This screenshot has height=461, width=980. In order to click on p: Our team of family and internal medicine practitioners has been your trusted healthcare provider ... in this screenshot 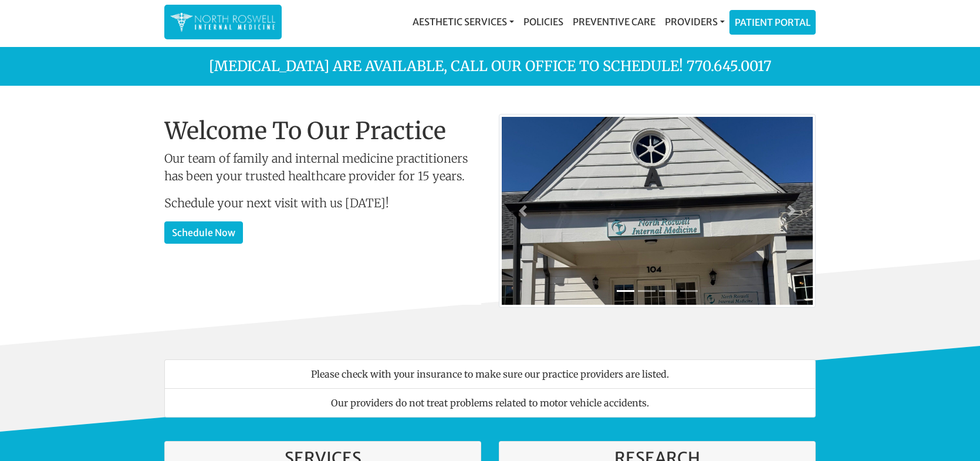, I will do `click(323, 168)`.